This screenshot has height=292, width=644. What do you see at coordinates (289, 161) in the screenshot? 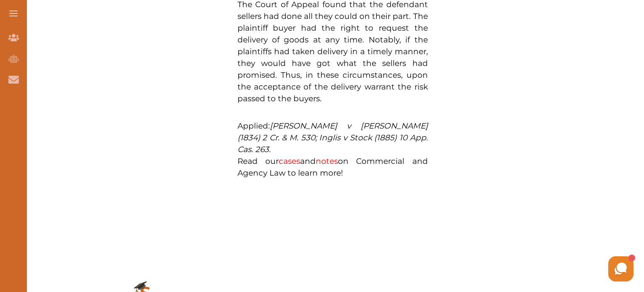
I see `a: cases` at bounding box center [289, 161].